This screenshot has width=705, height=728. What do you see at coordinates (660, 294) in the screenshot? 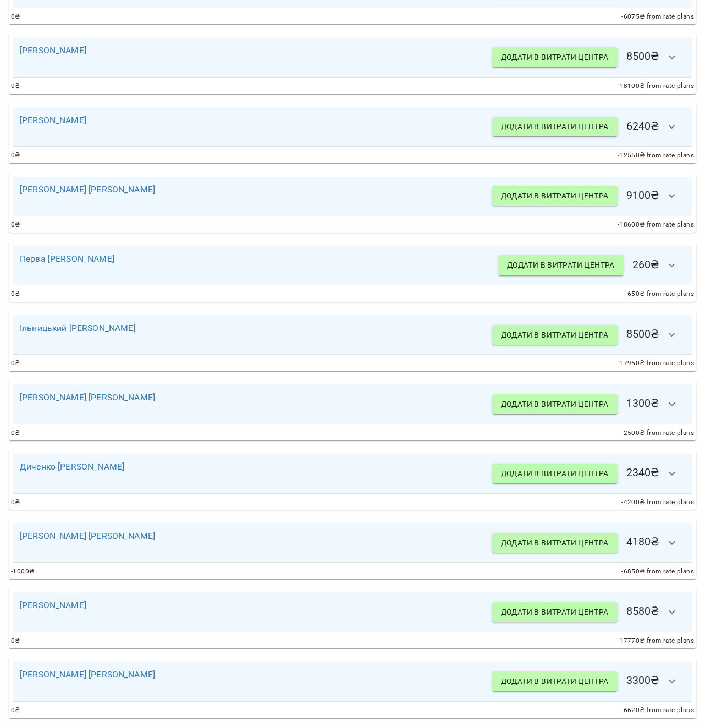
I see `span: -650 ₴ from rate plans` at bounding box center [660, 294].